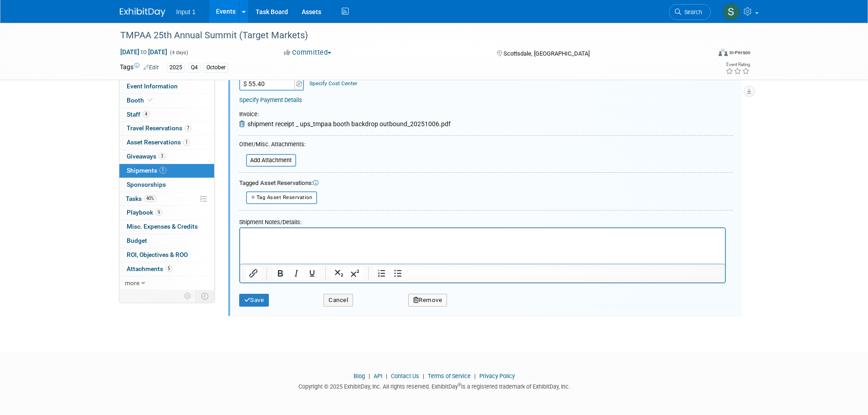 The height and width of the screenshot is (415, 868). What do you see at coordinates (216, 67) in the screenshot?
I see `div: October` at bounding box center [216, 67].